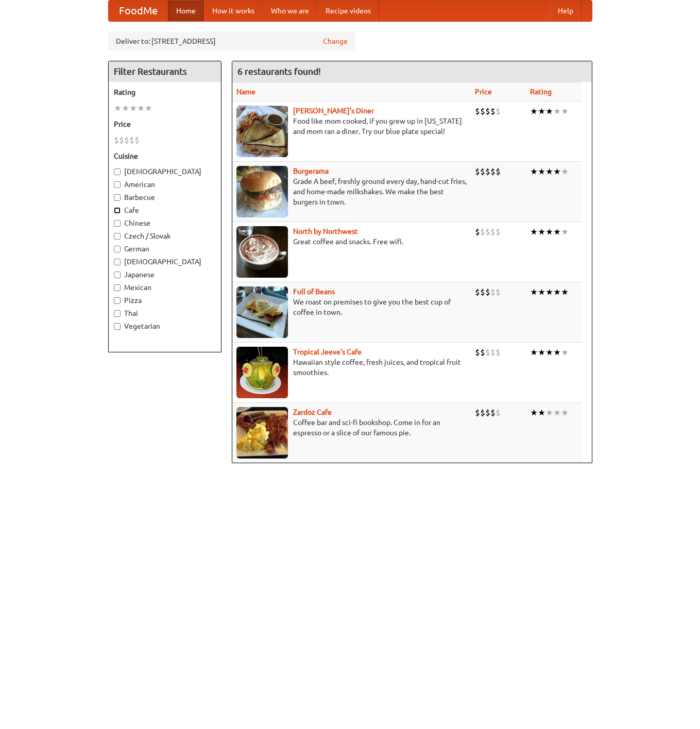 The width and height of the screenshot is (700, 729). I want to click on input: American, so click(117, 184).